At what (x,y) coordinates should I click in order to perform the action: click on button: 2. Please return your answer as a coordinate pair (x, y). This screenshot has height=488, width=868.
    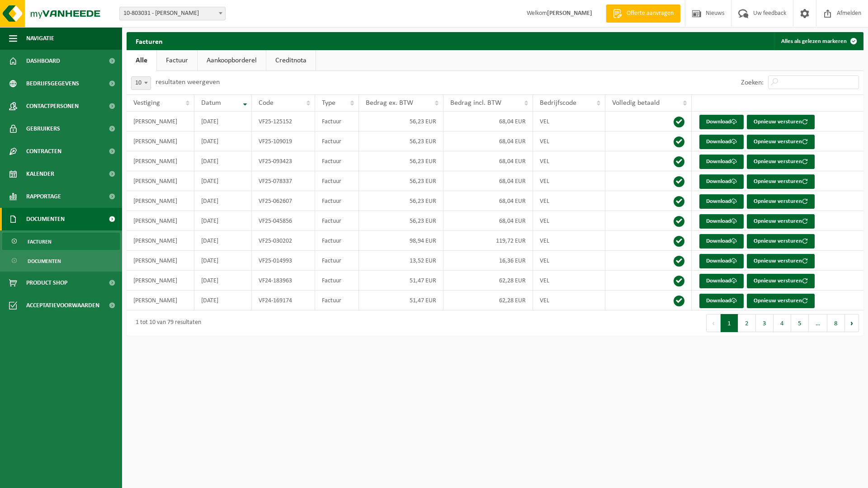
    Looking at the image, I should click on (747, 323).